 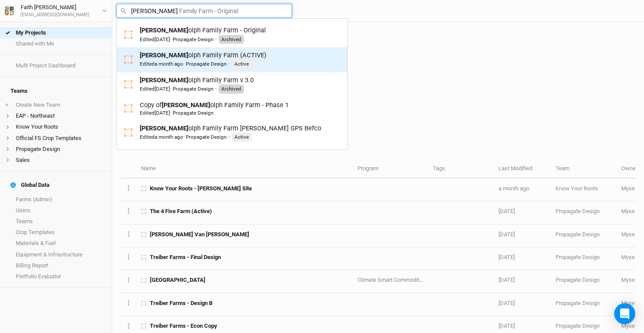 What do you see at coordinates (390, 169) in the screenshot?
I see `th: Program` at bounding box center [390, 169].